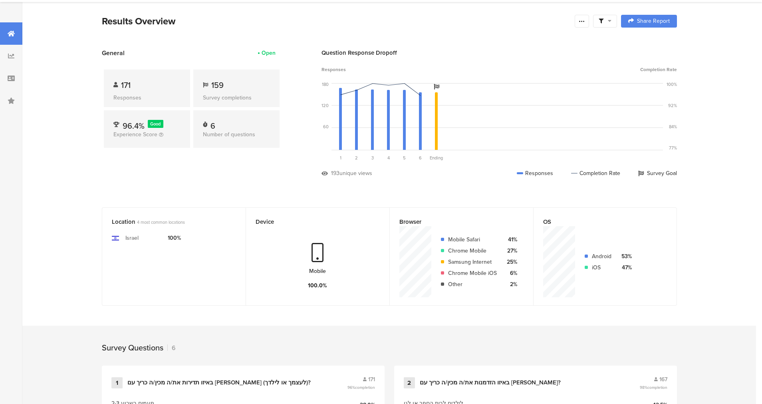  I want to click on div: 6%, so click(510, 273).